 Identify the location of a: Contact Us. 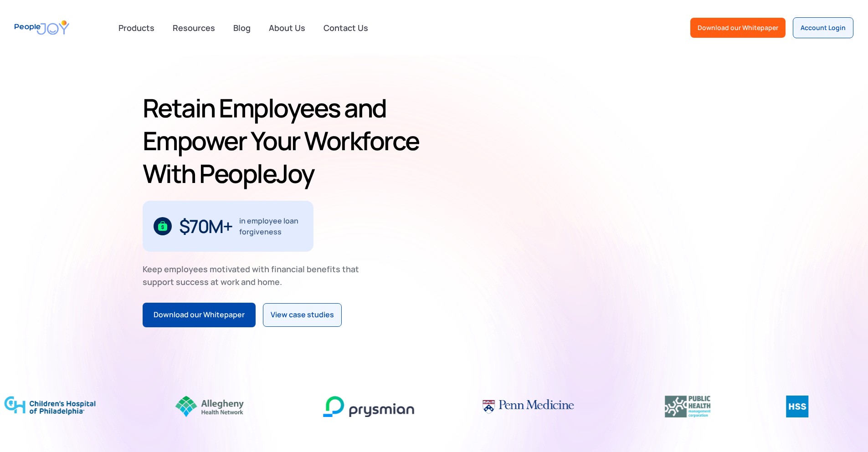
(346, 28).